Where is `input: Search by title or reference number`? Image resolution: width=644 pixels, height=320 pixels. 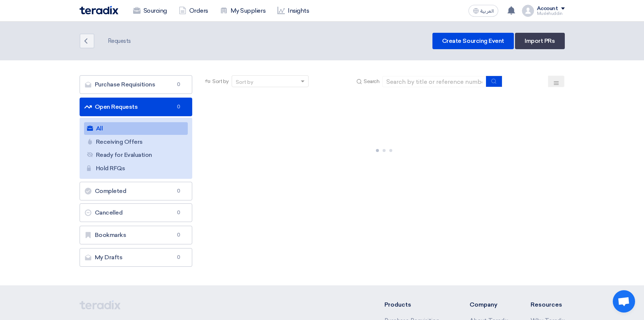 input: Search by title or reference number is located at coordinates (434, 82).